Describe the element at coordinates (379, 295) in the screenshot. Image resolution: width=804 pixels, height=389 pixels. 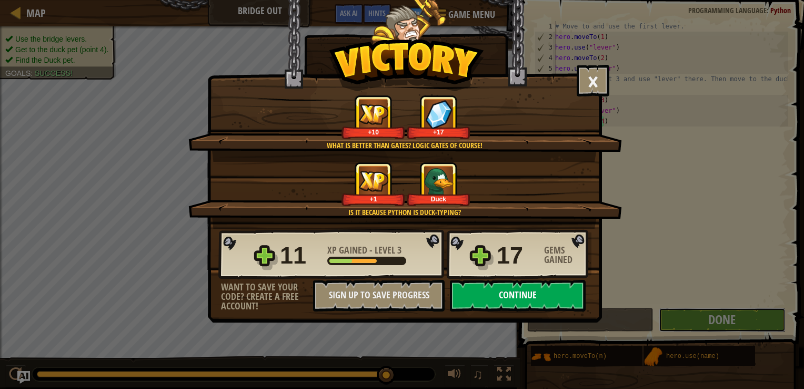
I see `button: Sign Up to Save Progress` at that location.